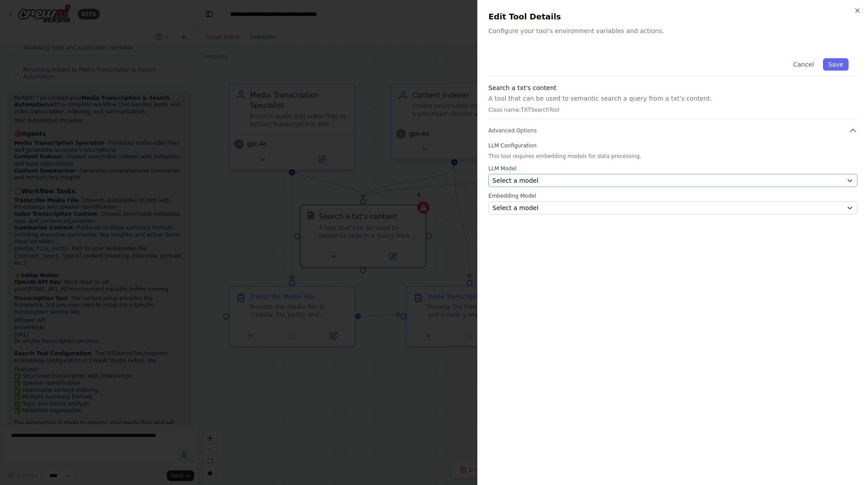 The height and width of the screenshot is (485, 868). Describe the element at coordinates (673, 110) in the screenshot. I see `p: Class name: TXTSearchTool` at that location.